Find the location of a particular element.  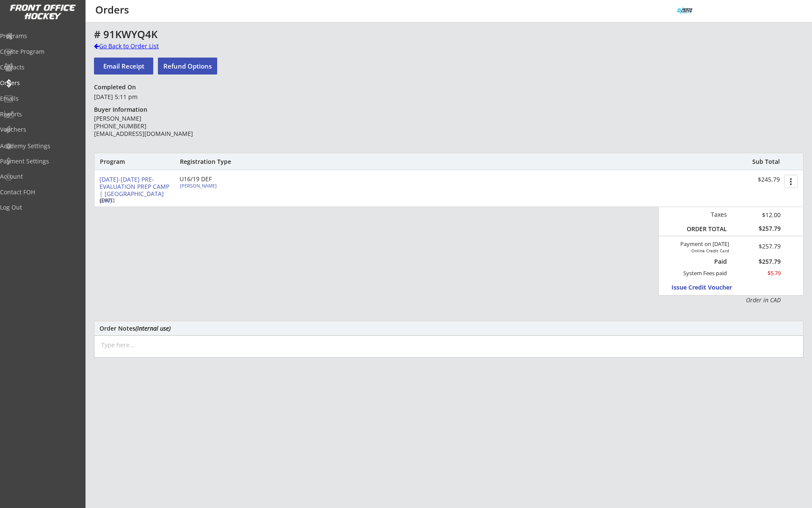

div: Order Notes is located at coordinates (449, 328).